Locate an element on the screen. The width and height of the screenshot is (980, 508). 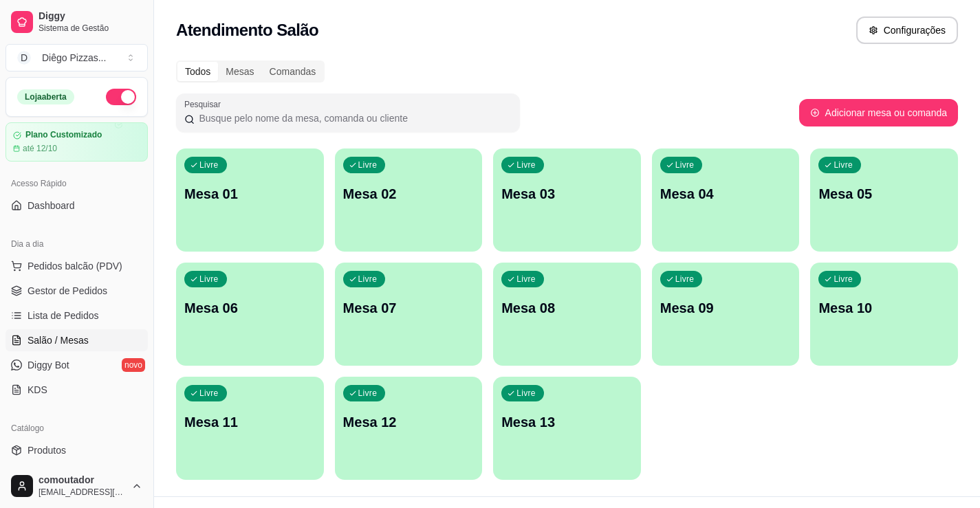
a: DiggySistema de Gestão is located at coordinates (76, 22).